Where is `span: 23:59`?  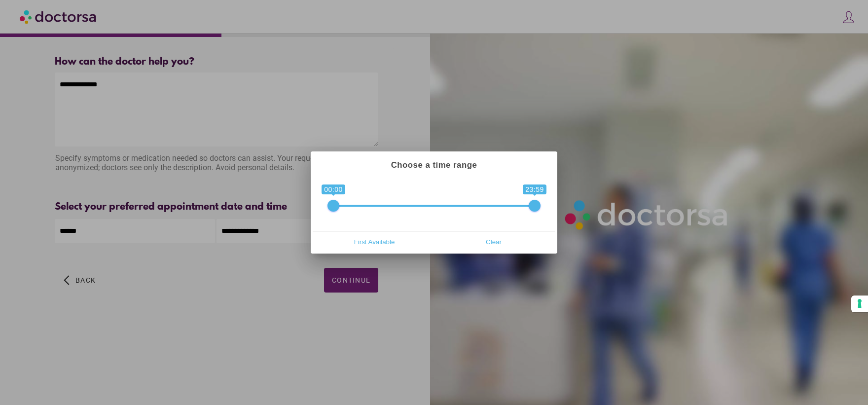 span: 23:59 is located at coordinates (534, 189).